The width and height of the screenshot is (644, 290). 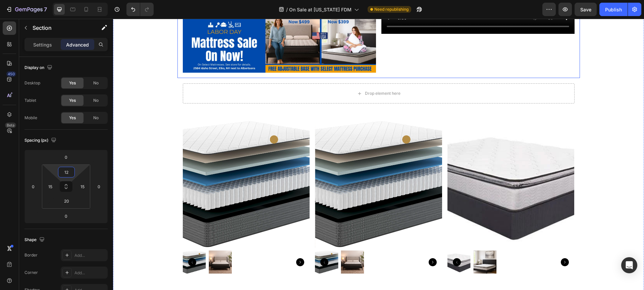 What do you see at coordinates (614, 10) in the screenshot?
I see `button: Publish` at bounding box center [614, 10].